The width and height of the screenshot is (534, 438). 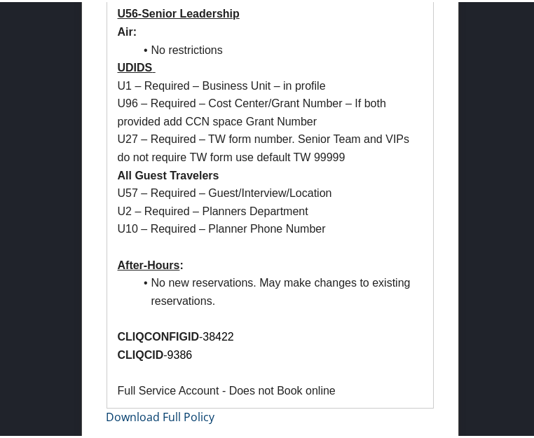 I want to click on span: 38422, so click(x=218, y=334).